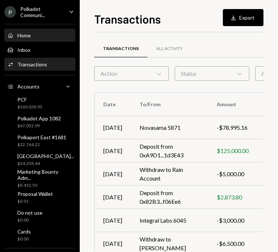  What do you see at coordinates (45, 185) in the screenshot?
I see `div: $8,412.50` at bounding box center [45, 185].